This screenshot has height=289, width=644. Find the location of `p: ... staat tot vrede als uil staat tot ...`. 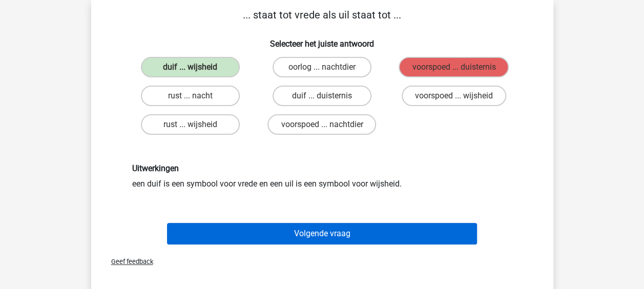

p: ... staat tot vrede als uil staat tot ... is located at coordinates (322, 15).